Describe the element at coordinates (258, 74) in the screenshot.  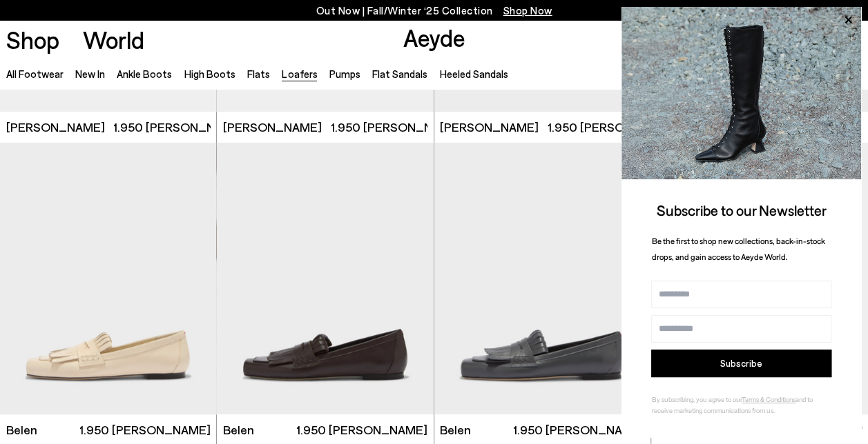
I see `a: Flats` at that location.